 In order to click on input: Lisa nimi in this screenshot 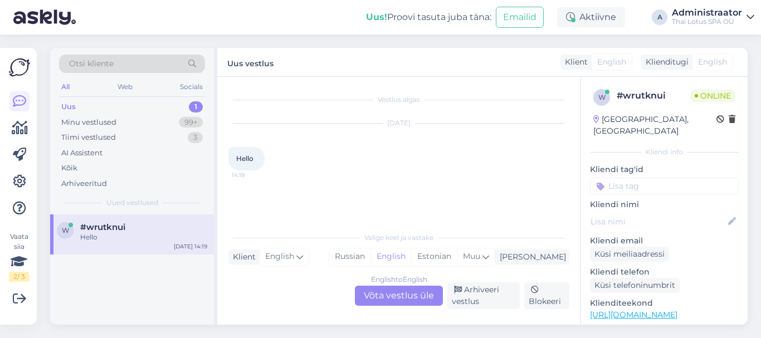, I will do `click(658, 222)`.